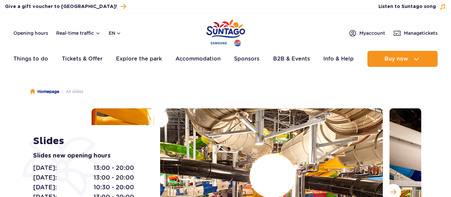  Describe the element at coordinates (372, 33) in the screenshot. I see `span: My account` at that location.